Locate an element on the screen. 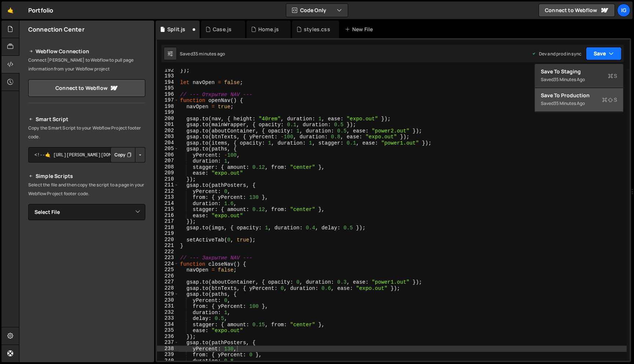  div: 203 is located at coordinates (168, 136).